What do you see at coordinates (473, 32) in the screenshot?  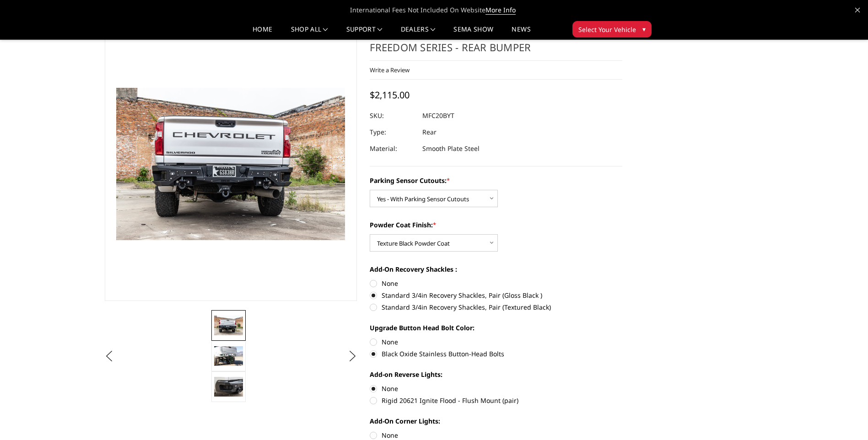 I see `a: SEMA Show` at bounding box center [473, 32].